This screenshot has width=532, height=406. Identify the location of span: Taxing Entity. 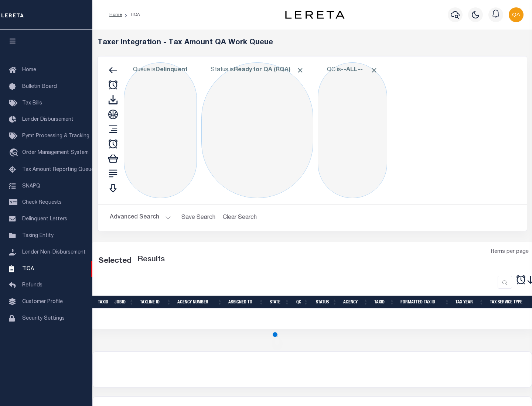
(38, 236).